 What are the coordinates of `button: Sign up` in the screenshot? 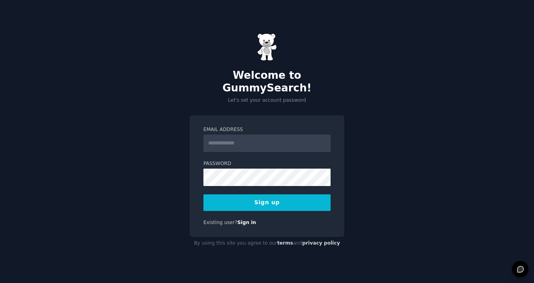 It's located at (267, 202).